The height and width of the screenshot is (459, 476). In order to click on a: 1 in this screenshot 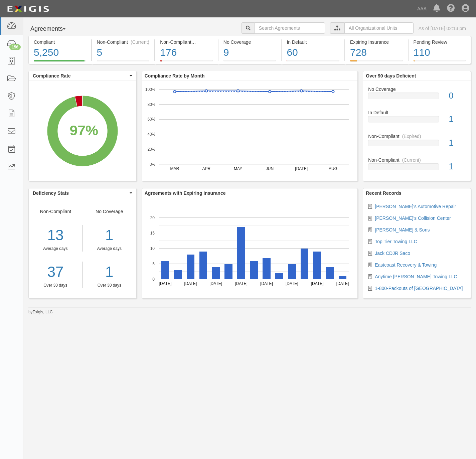, I will do `click(109, 272)`.